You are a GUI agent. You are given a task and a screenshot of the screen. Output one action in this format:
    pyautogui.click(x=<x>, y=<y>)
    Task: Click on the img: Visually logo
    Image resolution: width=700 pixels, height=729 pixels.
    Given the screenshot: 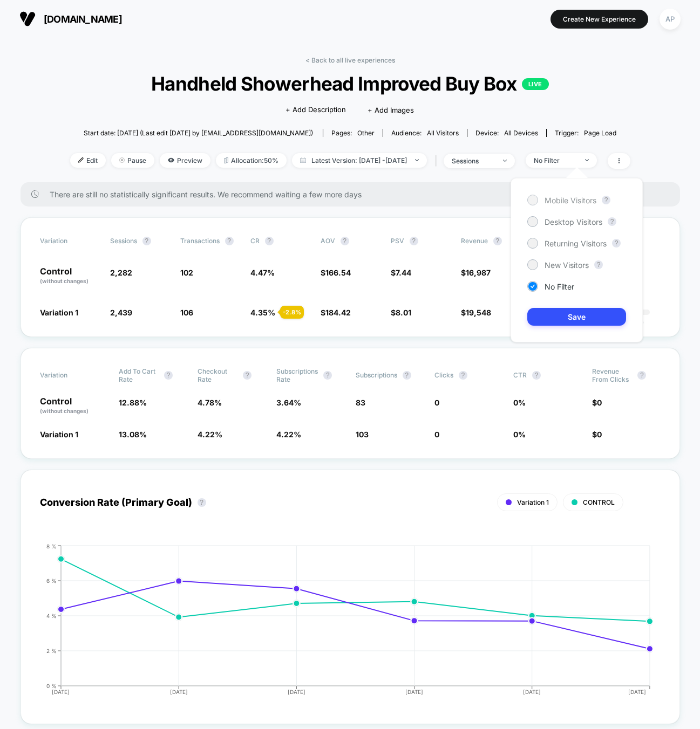 What is the action you would take?
    pyautogui.click(x=28, y=19)
    